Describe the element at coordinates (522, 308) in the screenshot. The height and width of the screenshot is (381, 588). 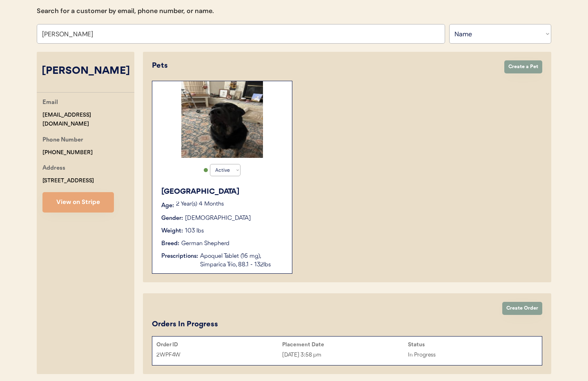
I see `button: Create Order` at that location.